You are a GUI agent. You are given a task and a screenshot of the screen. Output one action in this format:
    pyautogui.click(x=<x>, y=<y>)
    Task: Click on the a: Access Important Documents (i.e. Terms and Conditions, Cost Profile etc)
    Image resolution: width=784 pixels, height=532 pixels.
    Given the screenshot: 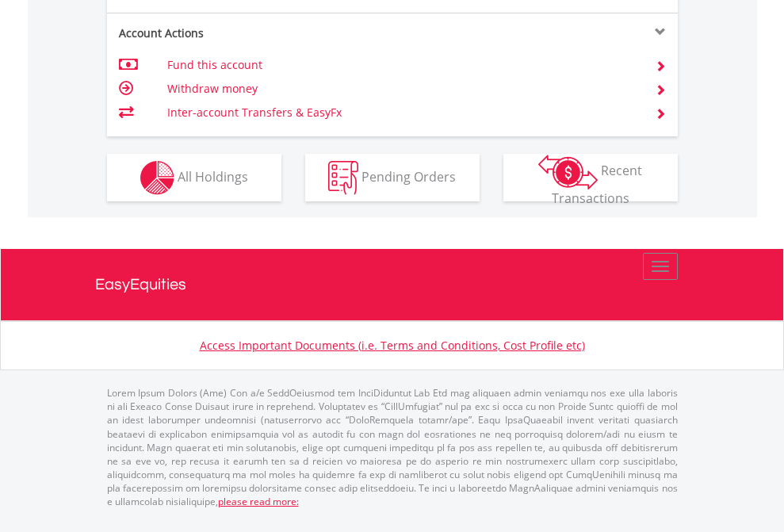 What is the action you would take?
    pyautogui.click(x=392, y=345)
    